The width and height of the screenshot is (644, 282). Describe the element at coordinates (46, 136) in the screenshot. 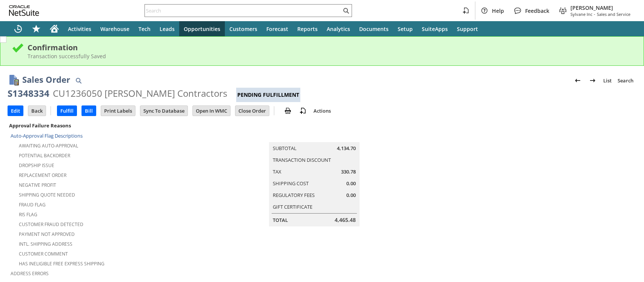

I see `a: Auto-Approval Flag Descriptions` at that location.